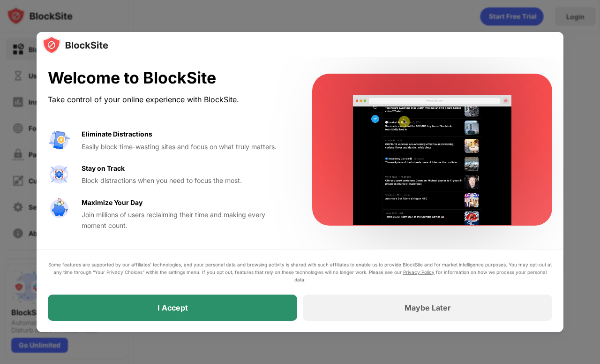 The image size is (600, 364). What do you see at coordinates (59, 209) in the screenshot?
I see `img: value-safe-time.svg` at bounding box center [59, 209].